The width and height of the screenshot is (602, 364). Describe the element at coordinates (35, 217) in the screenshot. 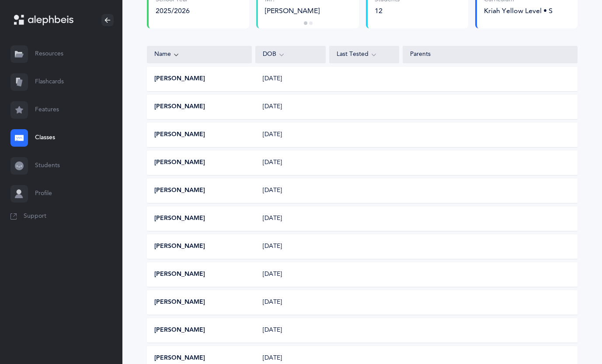

I see `span: Support` at that location.